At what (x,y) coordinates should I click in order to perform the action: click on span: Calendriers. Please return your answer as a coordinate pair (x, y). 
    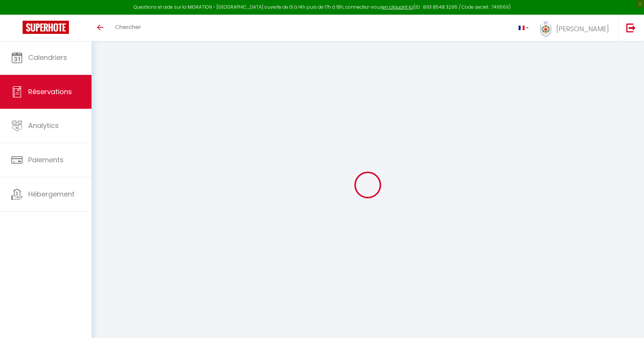
    Looking at the image, I should click on (47, 57).